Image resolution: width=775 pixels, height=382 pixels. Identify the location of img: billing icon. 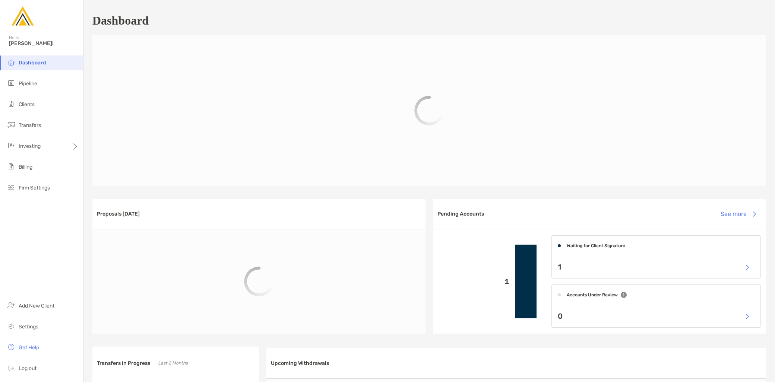
(11, 167).